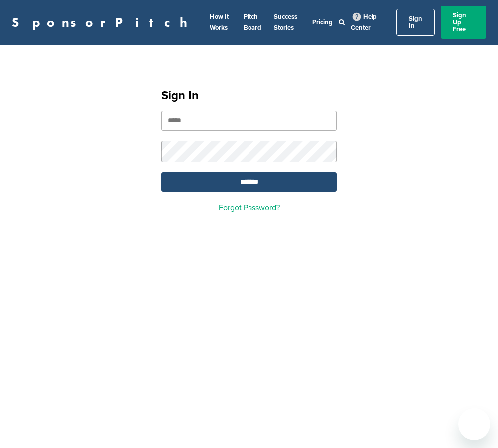 The image size is (498, 448). I want to click on a: Forgot Password?, so click(249, 207).